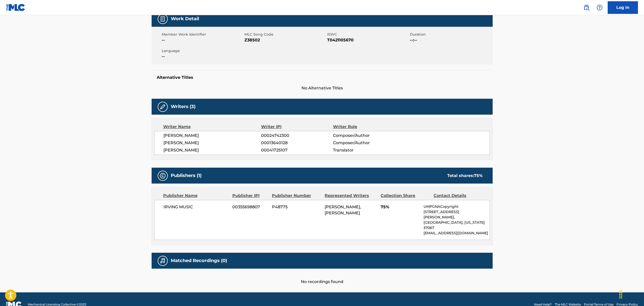 This screenshot has height=306, width=644. What do you see at coordinates (196, 196) in the screenshot?
I see `div: Publisher Name` at bounding box center [196, 196].